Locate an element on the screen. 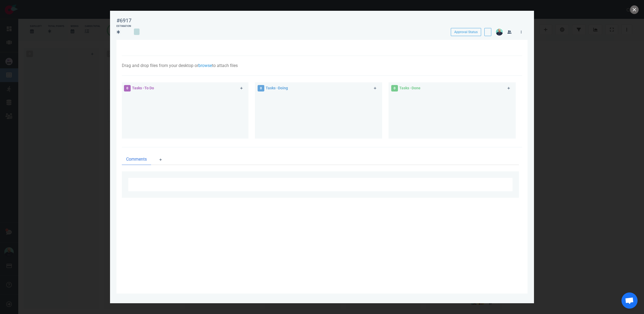  span: Drag and drop files from your desktop or is located at coordinates (160, 66).